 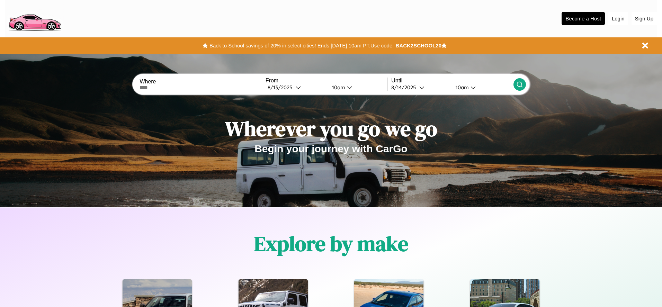 I want to click on b: BACK2SCHOOL20, so click(x=418, y=45).